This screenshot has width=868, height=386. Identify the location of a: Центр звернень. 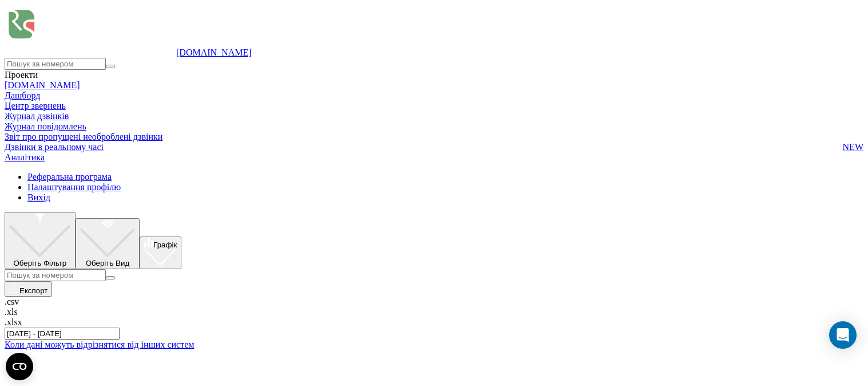
(35, 105).